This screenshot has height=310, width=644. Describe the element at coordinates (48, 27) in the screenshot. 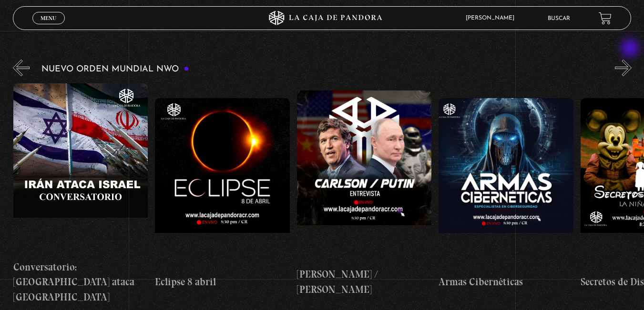

I see `span: Cerrar` at that location.